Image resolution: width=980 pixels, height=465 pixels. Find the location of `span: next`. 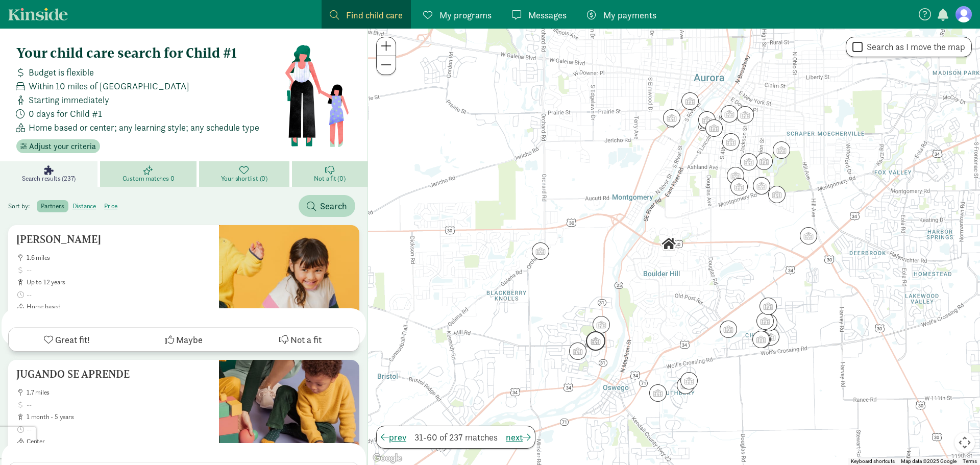

span: next is located at coordinates (518, 437).